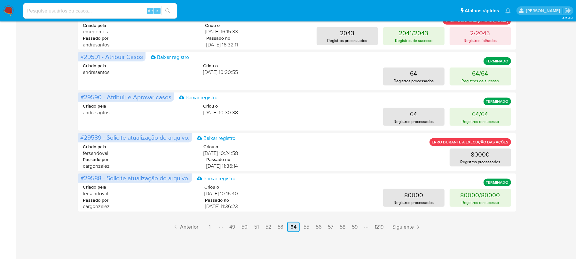  Describe the element at coordinates (157, 11) in the screenshot. I see `span: s` at that location.